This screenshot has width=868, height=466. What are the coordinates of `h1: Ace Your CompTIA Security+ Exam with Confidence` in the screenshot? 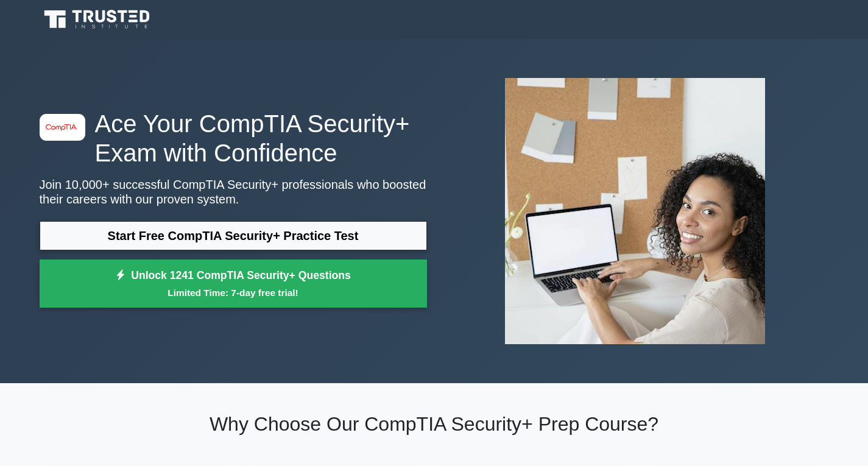 It's located at (233, 138).